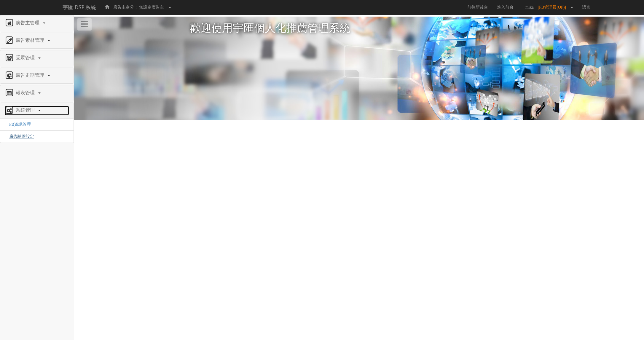  Describe the element at coordinates (19, 136) in the screenshot. I see `a: 廣告驗證設定` at that location.